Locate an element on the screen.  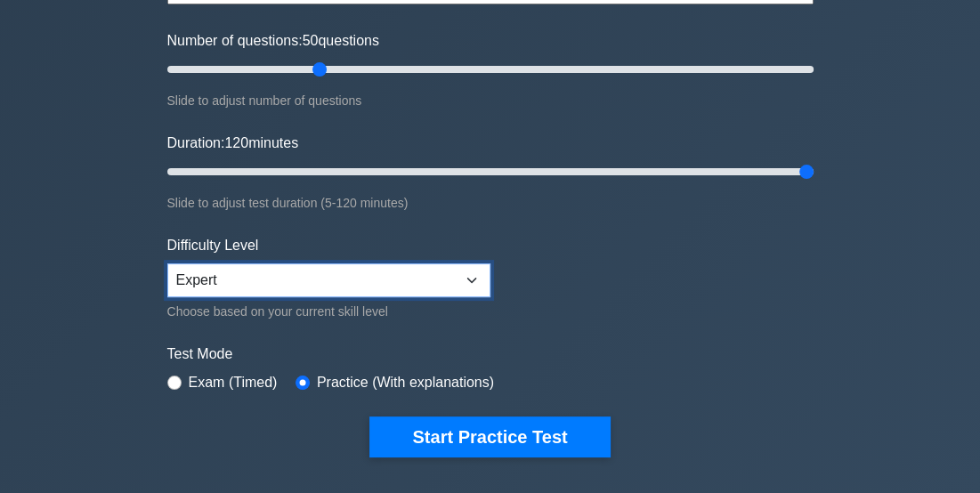
label: Exam (Timed) is located at coordinates (233, 382).